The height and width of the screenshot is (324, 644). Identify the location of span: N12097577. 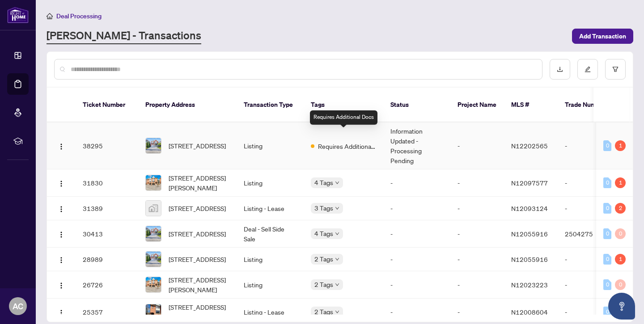
(529, 183).